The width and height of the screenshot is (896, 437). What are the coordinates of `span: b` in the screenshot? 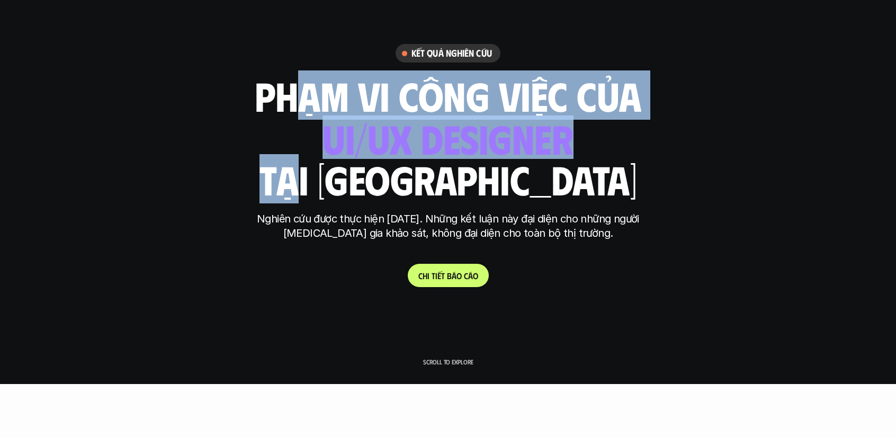 It's located at (449, 275).